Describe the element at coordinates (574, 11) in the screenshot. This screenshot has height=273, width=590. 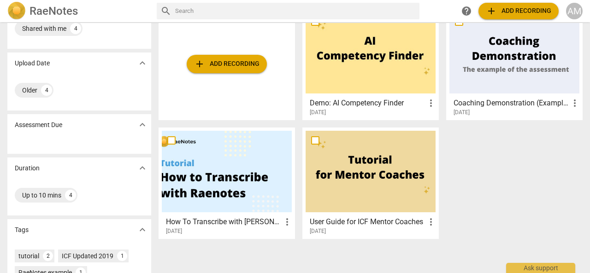
I see `button: AM` at that location.